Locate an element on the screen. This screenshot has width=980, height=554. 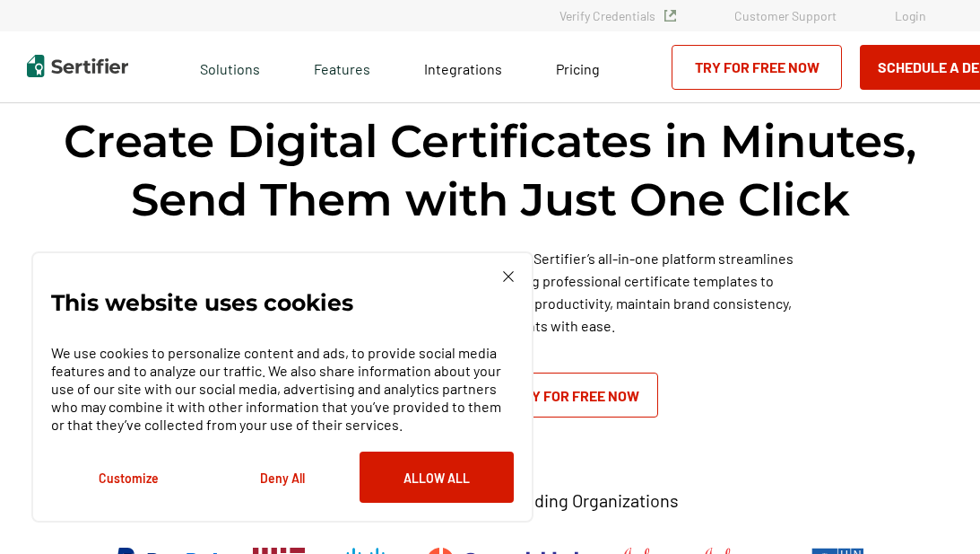
a: Login is located at coordinates (911, 15).